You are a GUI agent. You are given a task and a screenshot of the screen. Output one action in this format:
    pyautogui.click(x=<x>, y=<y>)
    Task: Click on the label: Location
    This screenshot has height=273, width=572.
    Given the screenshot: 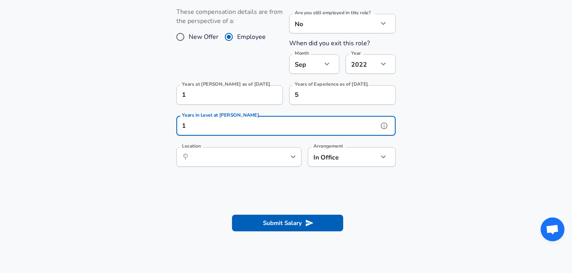 What is the action you would take?
    pyautogui.click(x=191, y=146)
    